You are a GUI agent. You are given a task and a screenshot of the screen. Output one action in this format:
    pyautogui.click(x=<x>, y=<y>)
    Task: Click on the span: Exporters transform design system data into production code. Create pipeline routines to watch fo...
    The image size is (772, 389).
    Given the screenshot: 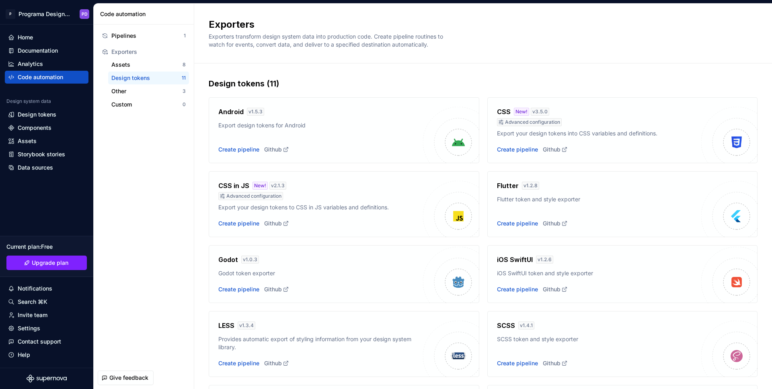 What is the action you would take?
    pyautogui.click(x=327, y=40)
    